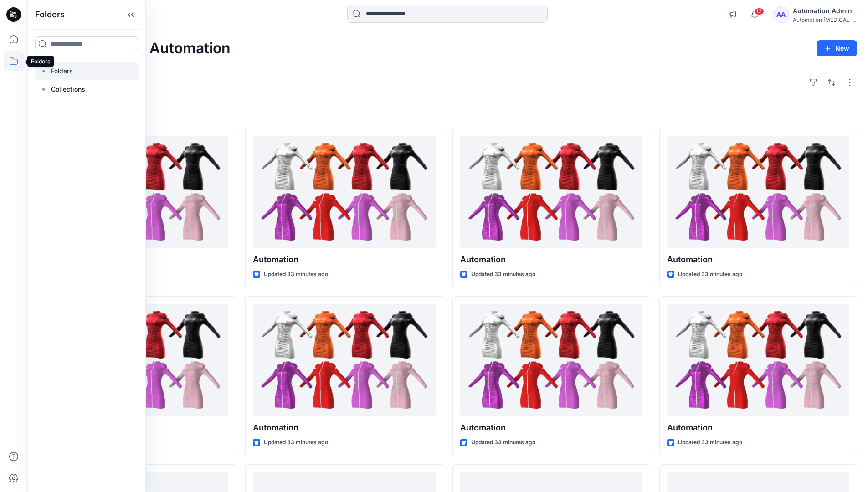 The image size is (868, 492). I want to click on button: New, so click(836, 48).